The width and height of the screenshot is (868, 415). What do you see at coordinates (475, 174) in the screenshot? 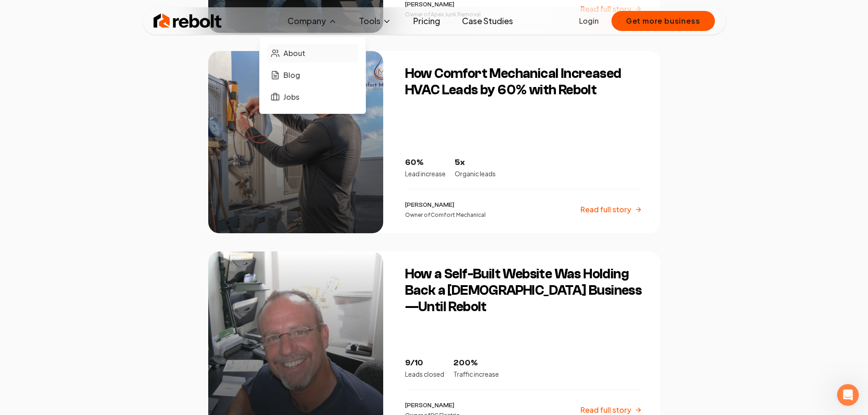
I see `p: Organic leads` at bounding box center [475, 174].